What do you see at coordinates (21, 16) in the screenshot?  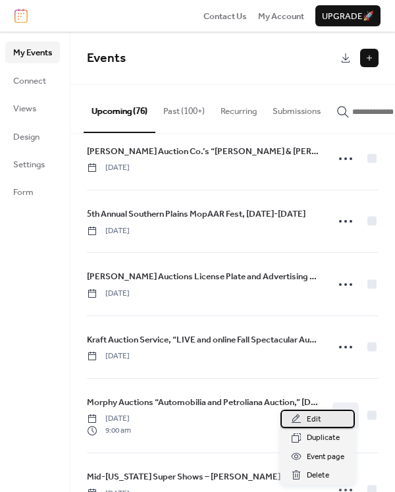 I see `img: logo` at bounding box center [21, 16].